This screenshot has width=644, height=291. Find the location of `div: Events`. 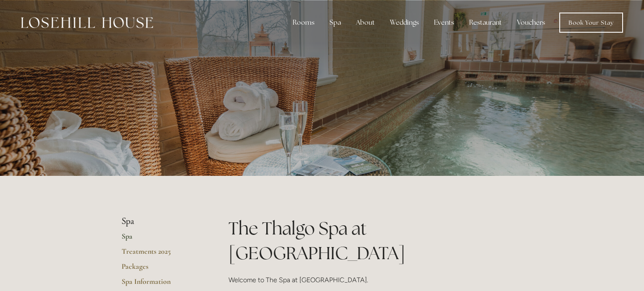

div: Events is located at coordinates (444, 22).